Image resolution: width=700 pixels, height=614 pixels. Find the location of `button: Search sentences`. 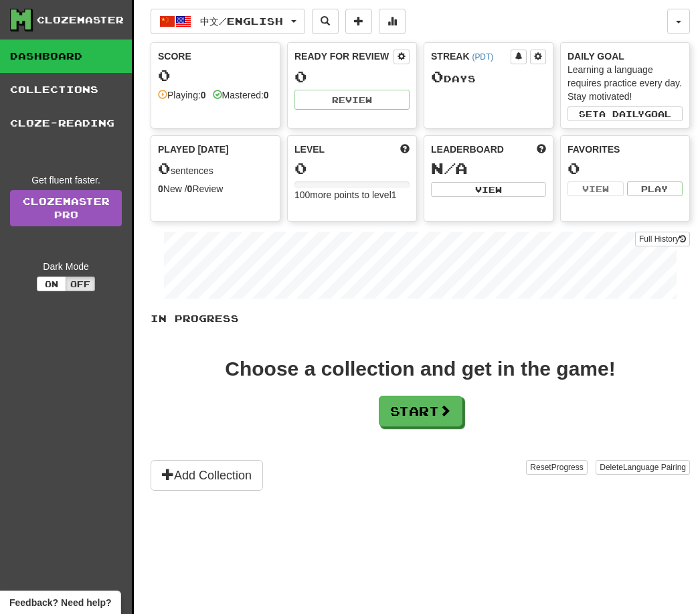

button: Search sentences is located at coordinates (325, 22).